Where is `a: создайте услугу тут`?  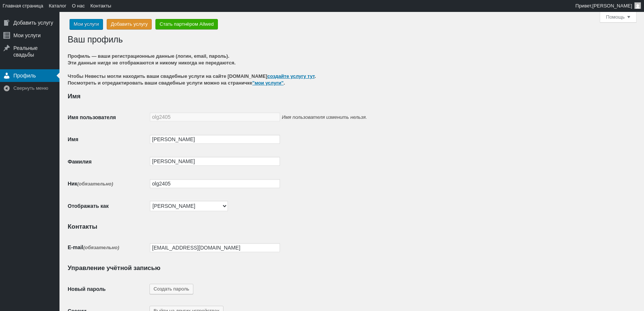 a: создайте услугу тут is located at coordinates (291, 76).